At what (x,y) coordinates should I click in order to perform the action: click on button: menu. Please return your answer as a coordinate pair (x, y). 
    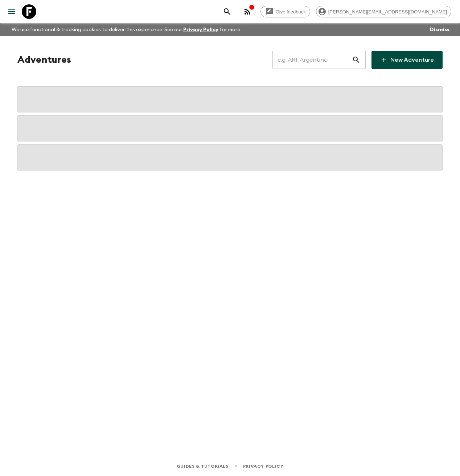
    Looking at the image, I should click on (11, 11).